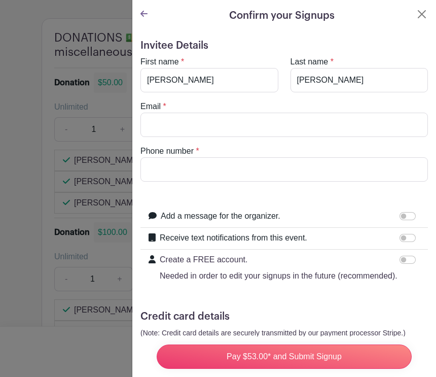 This screenshot has height=377, width=436. I want to click on input: Pay $53.00* and Submit Signup, so click(284, 357).